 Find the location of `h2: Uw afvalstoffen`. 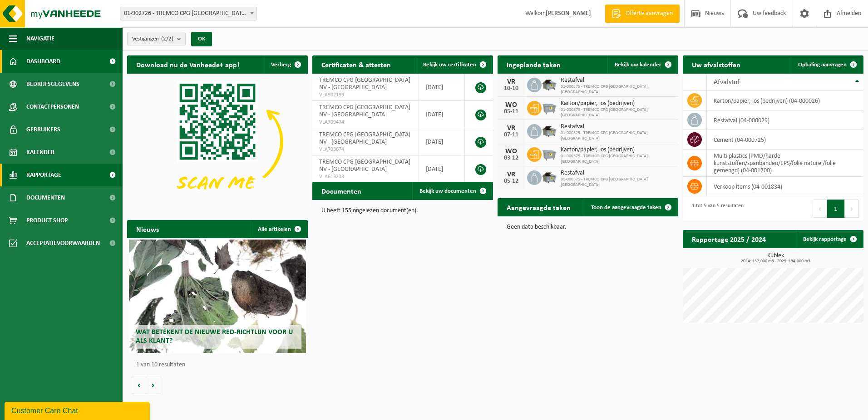

h2: Uw afvalstoffen is located at coordinates (716, 65).